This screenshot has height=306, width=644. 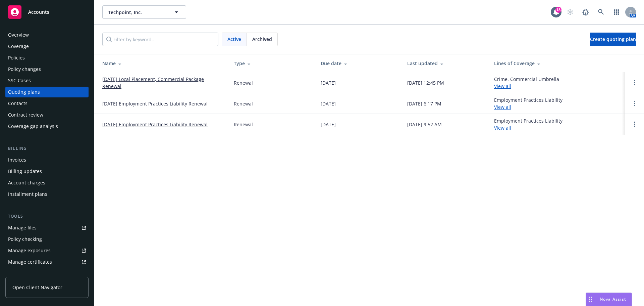 What do you see at coordinates (358, 63) in the screenshot?
I see `div: Due date` at bounding box center [358, 63].